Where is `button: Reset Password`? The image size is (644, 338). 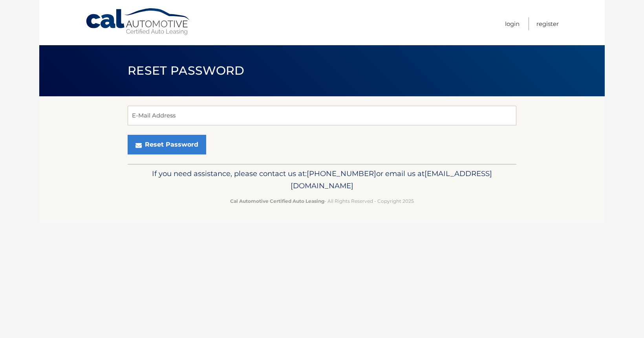
button: Reset Password is located at coordinates (167, 144).